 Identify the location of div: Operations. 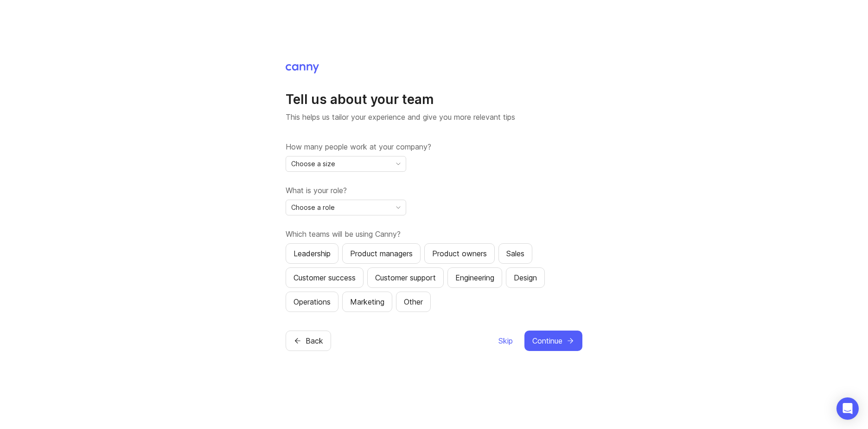
(312, 301).